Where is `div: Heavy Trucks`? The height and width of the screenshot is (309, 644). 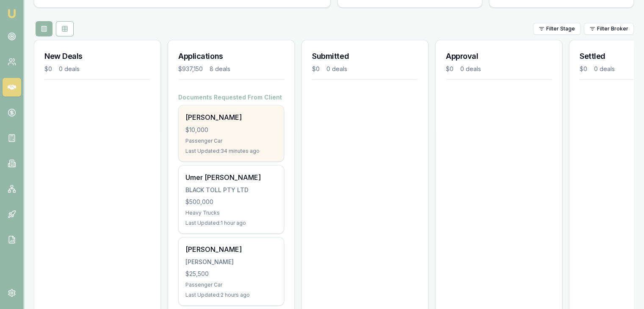
div: Heavy Trucks is located at coordinates (231, 213).